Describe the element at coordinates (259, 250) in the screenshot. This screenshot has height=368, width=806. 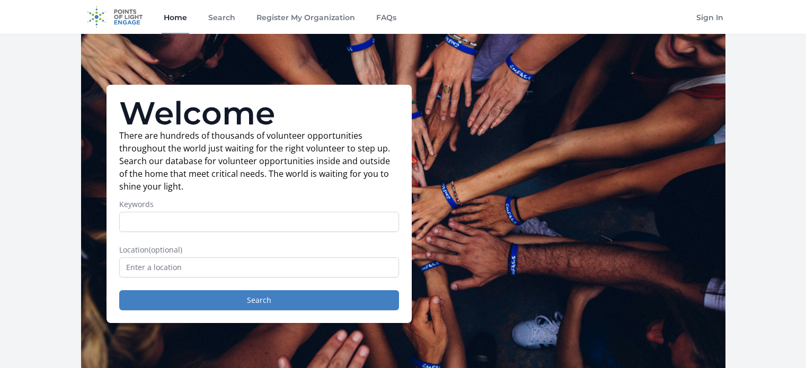
I see `label: Location` at that location.